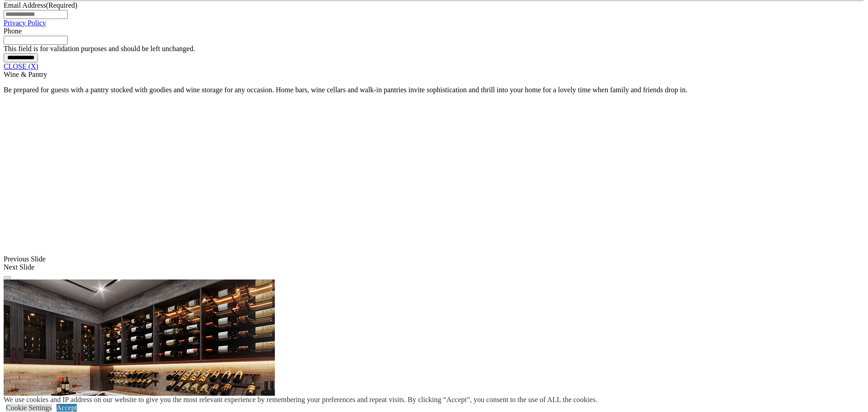 The width and height of the screenshot is (868, 412). I want to click on p: Be prepared for guests with a pantry stocked with goodies and wine storage for any occasion. Home..., so click(434, 90).